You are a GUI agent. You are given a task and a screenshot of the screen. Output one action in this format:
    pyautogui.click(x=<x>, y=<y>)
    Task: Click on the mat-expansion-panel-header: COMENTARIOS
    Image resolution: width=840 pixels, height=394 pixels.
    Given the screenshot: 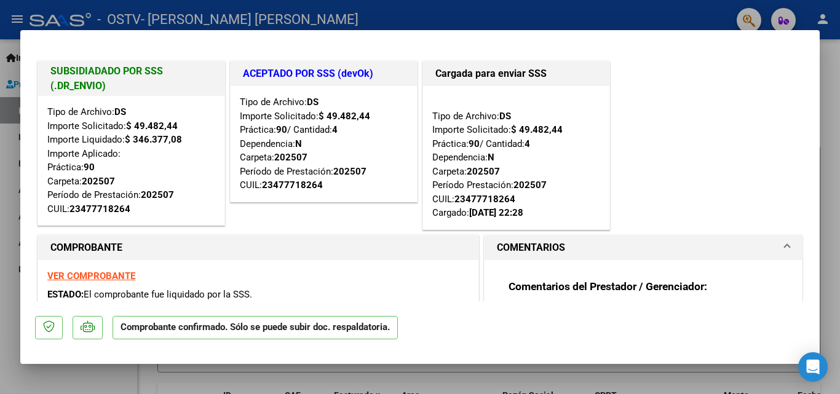 What is the action you would take?
    pyautogui.click(x=643, y=248)
    